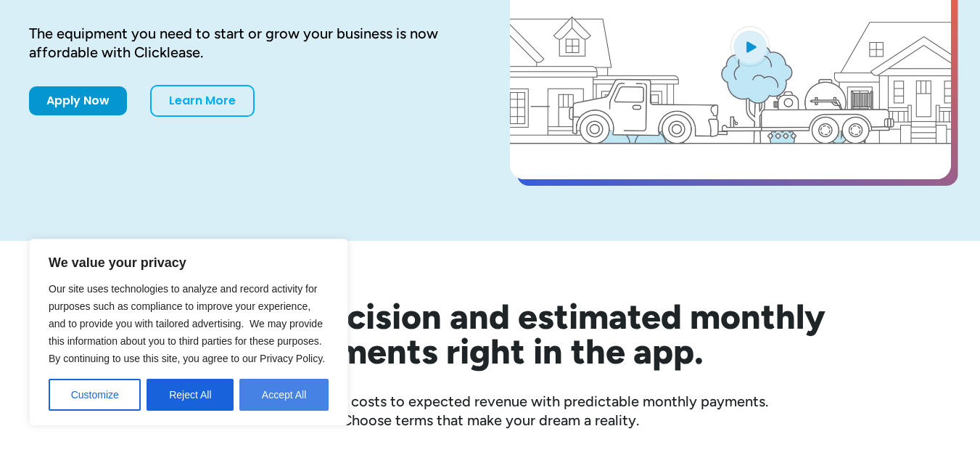 The width and height of the screenshot is (980, 455). Describe the element at coordinates (189, 262) in the screenshot. I see `p: We value your privacy` at that location.